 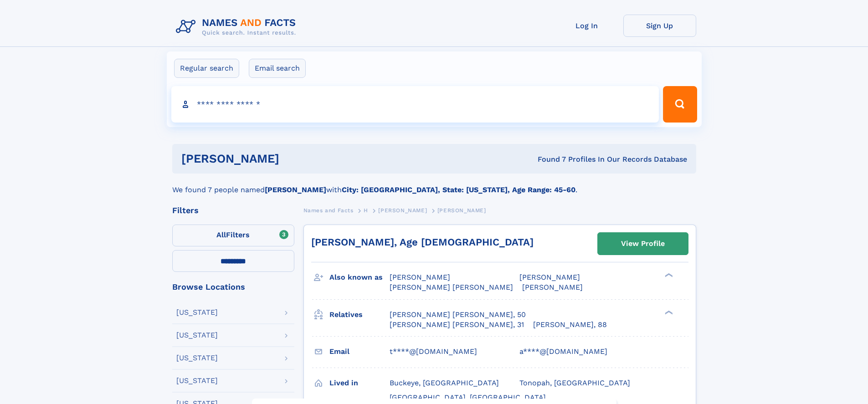 What do you see at coordinates (360, 351) in the screenshot?
I see `h3: Email` at bounding box center [360, 351].